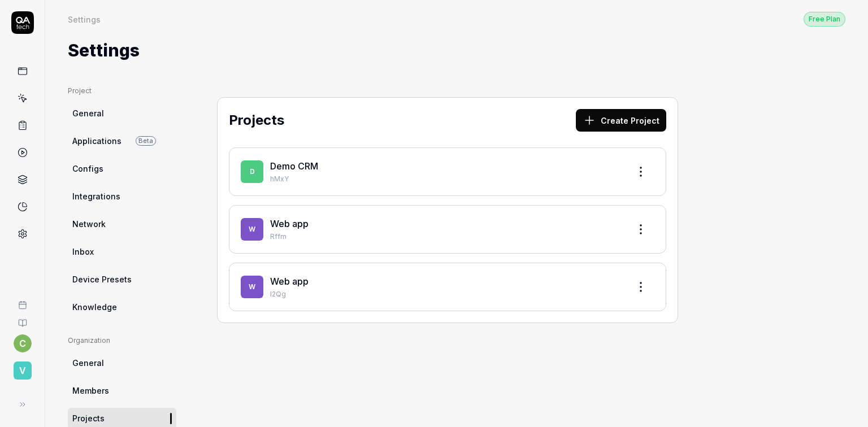 Image resolution: width=868 pixels, height=427 pixels. I want to click on span: c, so click(23, 343).